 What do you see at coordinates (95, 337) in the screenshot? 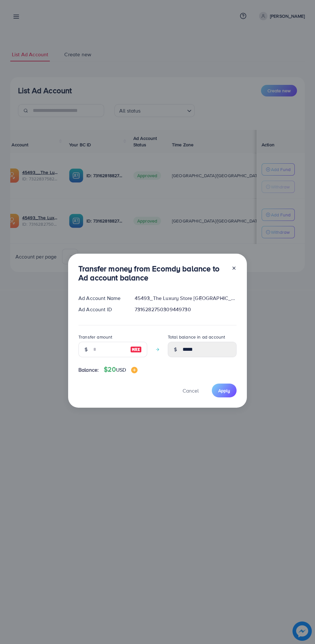
I see `label: Transfer amount` at bounding box center [95, 337].